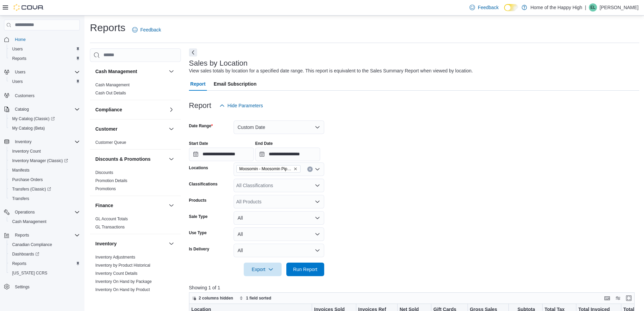 The image size is (644, 311). Describe the element at coordinates (135, 224) in the screenshot. I see `div: Finance` at that location.